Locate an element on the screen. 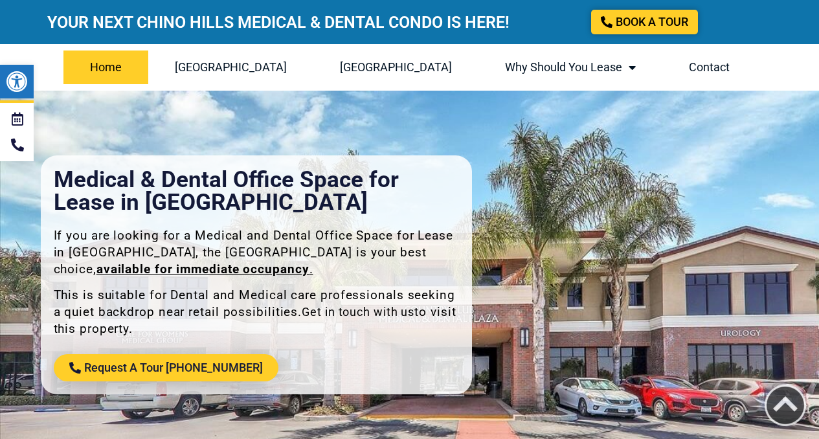  nav: Menu is located at coordinates (410, 67).